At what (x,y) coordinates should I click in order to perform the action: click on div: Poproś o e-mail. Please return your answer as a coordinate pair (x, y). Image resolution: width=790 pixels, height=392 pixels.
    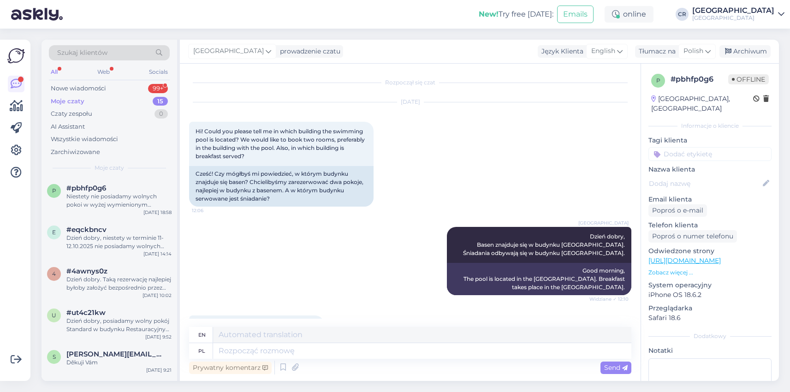
    Looking at the image, I should click on (677, 210).